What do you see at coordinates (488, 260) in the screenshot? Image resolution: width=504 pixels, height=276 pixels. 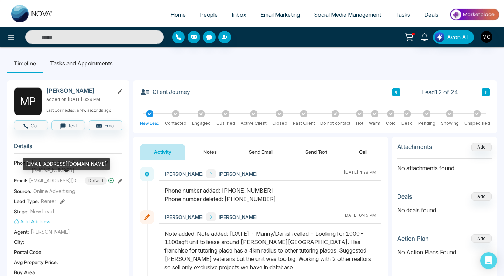 I see `div: Open Intercom Messenger` at bounding box center [488, 260].